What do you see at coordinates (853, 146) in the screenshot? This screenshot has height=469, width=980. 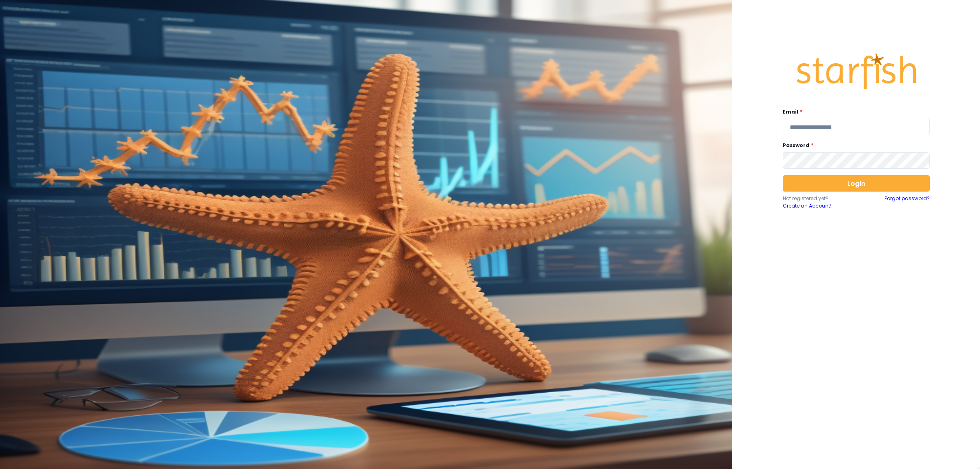 I see `label: Password` at bounding box center [853, 146].